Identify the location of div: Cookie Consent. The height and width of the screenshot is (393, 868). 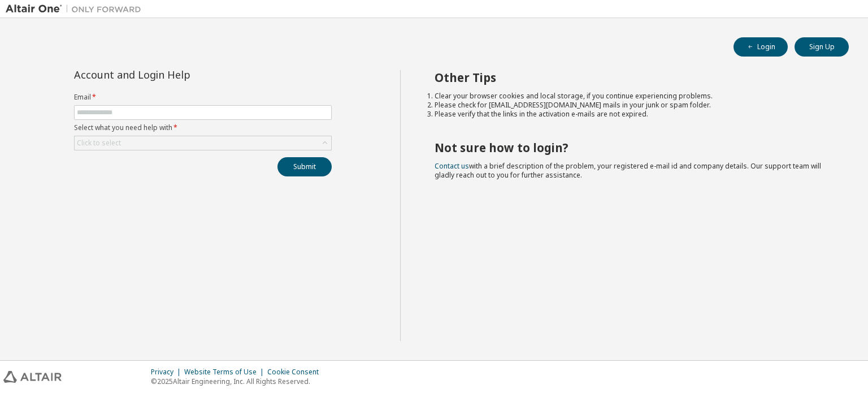
(296, 372).